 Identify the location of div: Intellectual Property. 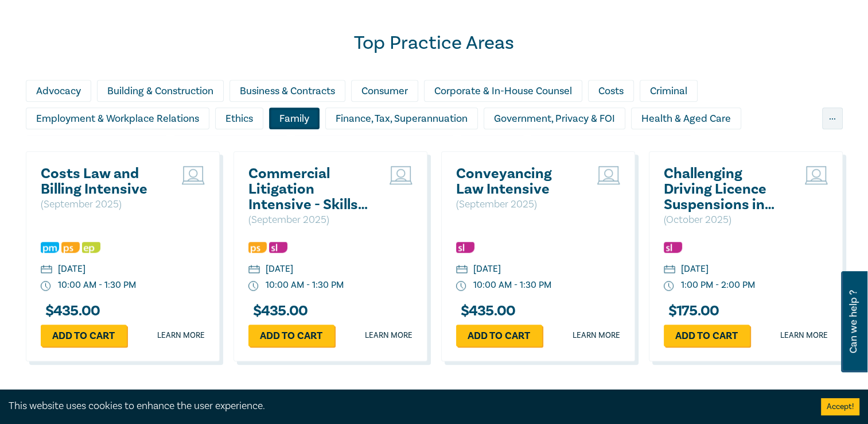
(231, 145).